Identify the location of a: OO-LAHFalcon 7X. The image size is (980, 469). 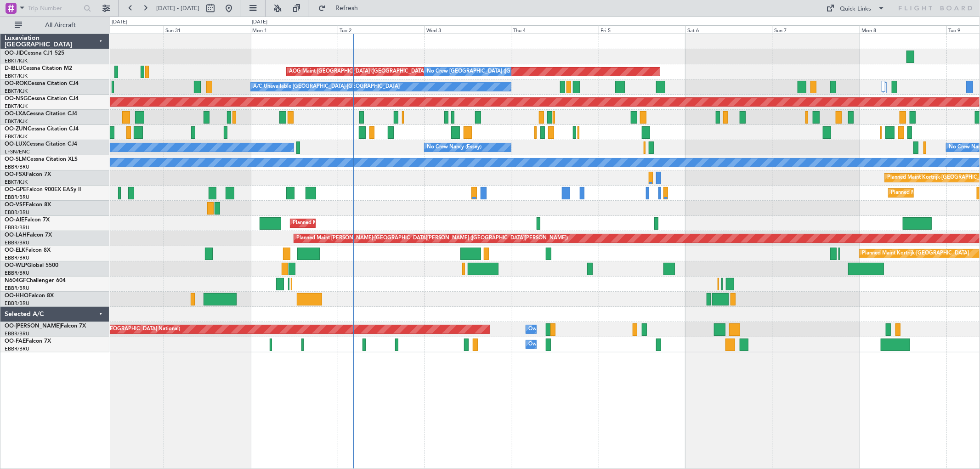
(28, 235).